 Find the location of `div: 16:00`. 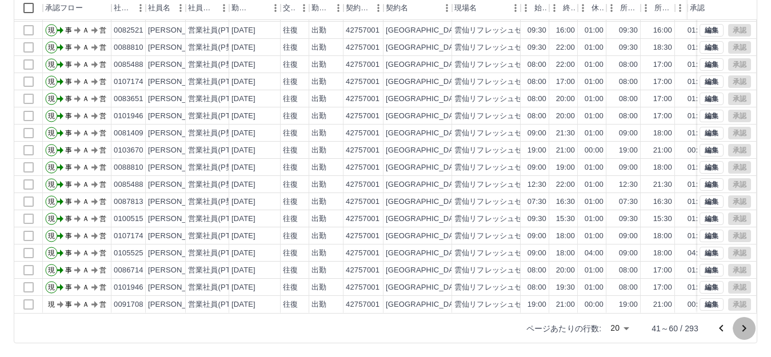

div: 16:00 is located at coordinates (662, 30).